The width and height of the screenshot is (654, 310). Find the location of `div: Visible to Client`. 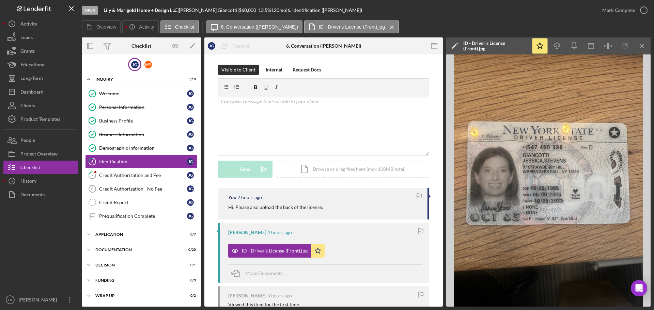

div: Visible to Client is located at coordinates (238, 70).